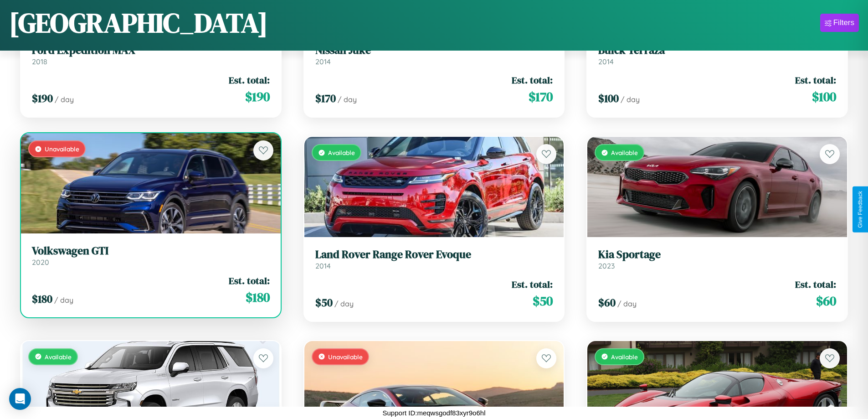  I want to click on a: Land Rover Range Rover Evoque2014, so click(434, 259).